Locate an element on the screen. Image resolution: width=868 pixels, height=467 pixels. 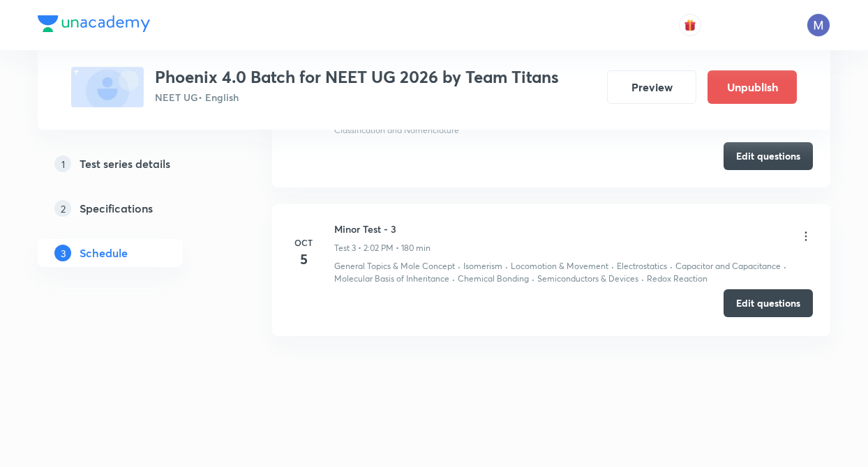
h6: Minor Test - 3 is located at coordinates (383, 229).